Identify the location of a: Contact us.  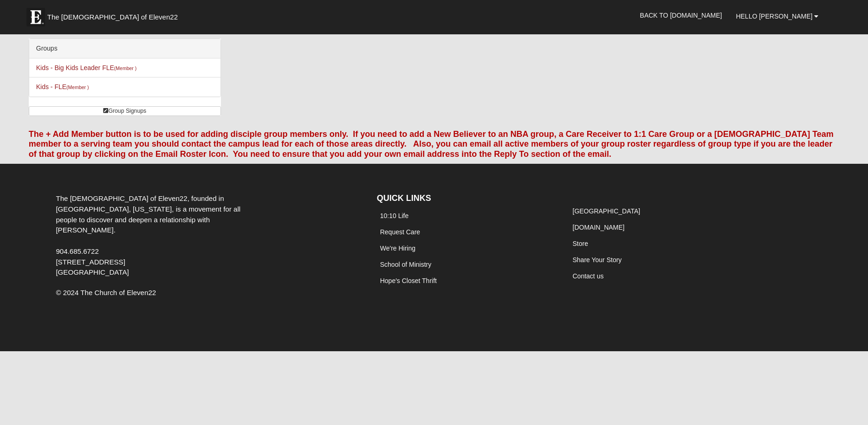
(588, 277).